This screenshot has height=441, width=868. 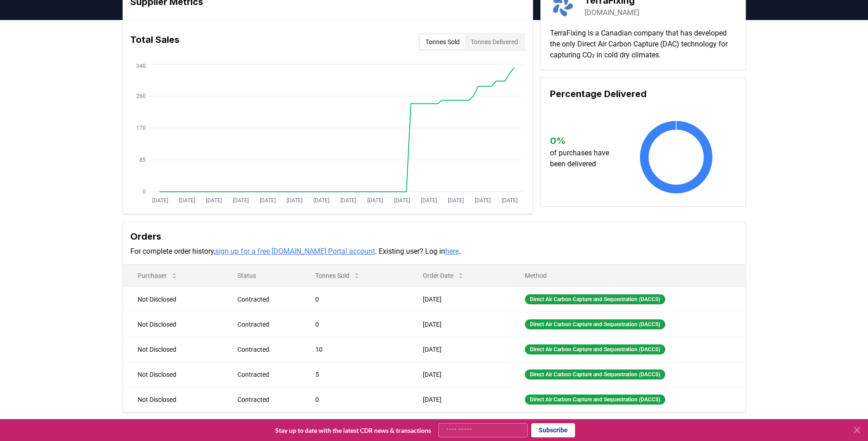 I want to click on tspan: 0, so click(x=144, y=192).